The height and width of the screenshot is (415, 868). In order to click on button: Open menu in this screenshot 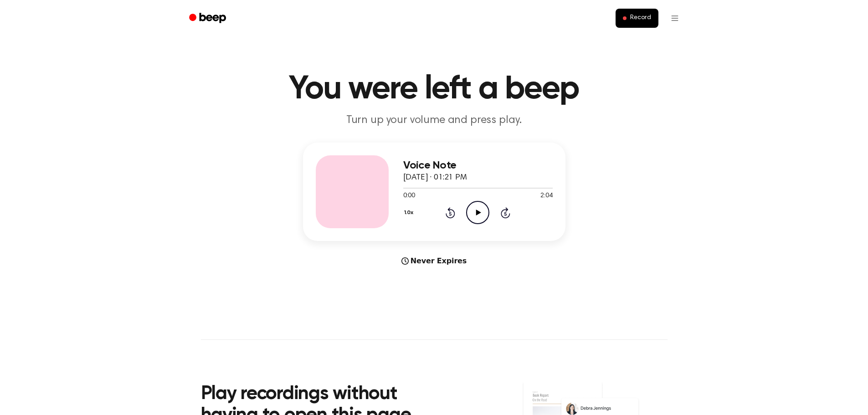, I will do `click(674, 18)`.